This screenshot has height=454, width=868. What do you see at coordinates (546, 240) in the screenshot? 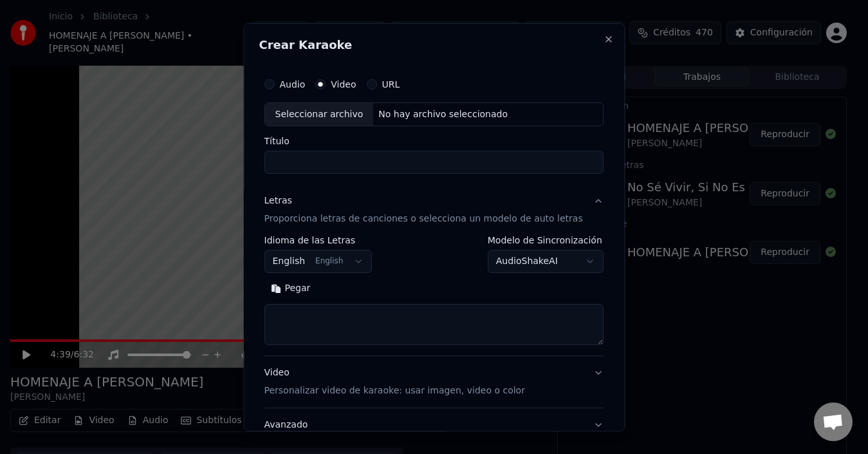
I see `label: Modelo de Sincronización` at bounding box center [546, 240].